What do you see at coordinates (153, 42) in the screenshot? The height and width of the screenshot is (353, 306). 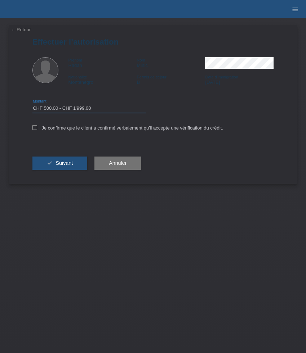 I see `h1: Effectuer l’autorisation` at bounding box center [153, 42].